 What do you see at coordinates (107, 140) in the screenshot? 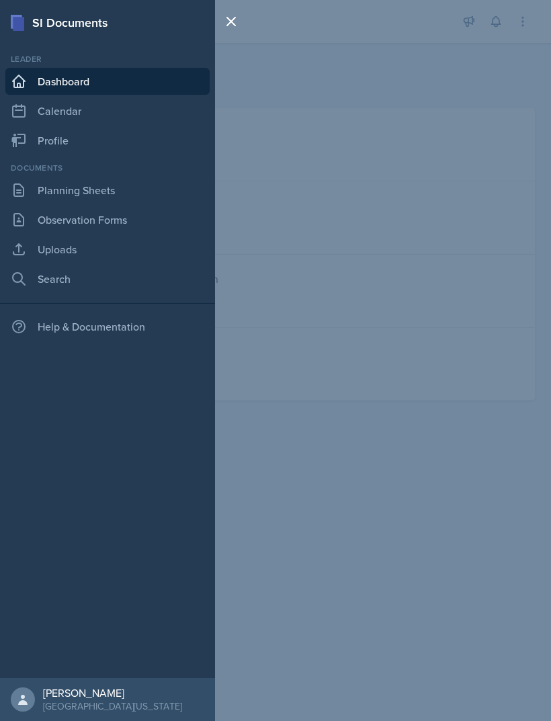
I see `a: Profile` at bounding box center [107, 140].